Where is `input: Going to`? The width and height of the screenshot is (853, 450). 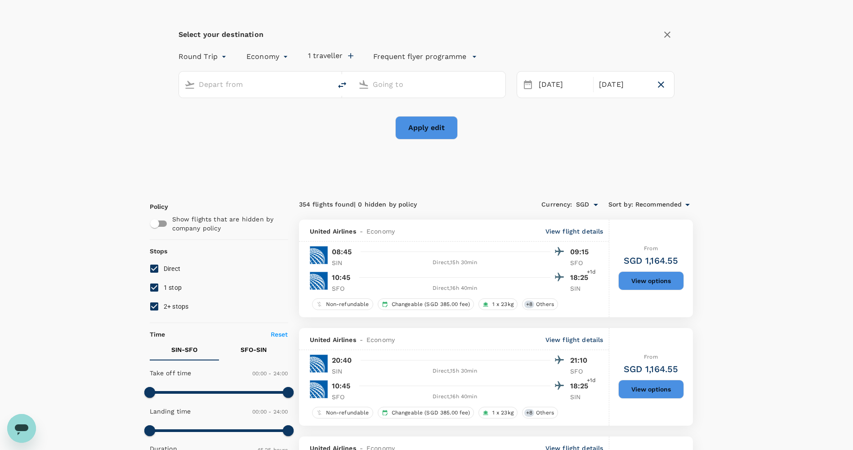
input: Going to is located at coordinates (430, 84).